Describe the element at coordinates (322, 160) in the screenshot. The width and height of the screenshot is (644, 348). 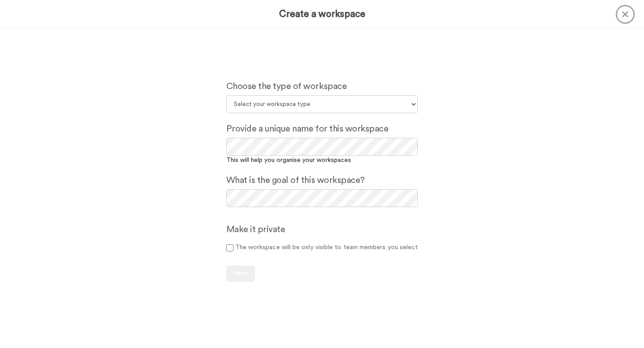
I see `div: This will help you organise your workspaces` at that location.